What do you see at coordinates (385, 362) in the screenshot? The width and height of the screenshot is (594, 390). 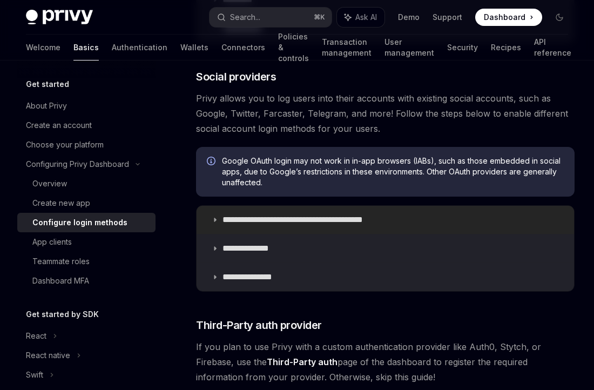 I see `span: If you plan to use Privy with a custom authentication provider like Auth0, Stytch, or Firebase, u...` at bounding box center [385, 362].